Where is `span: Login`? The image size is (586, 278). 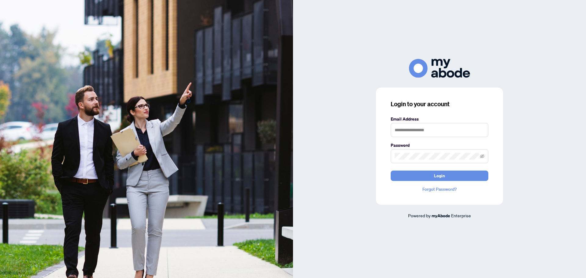 span: Login is located at coordinates (440, 176).